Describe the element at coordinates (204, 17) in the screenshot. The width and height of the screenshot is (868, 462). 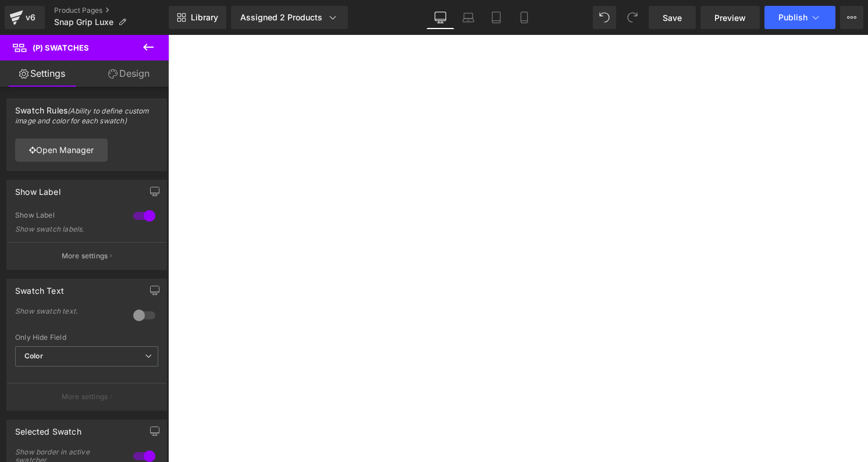
I see `span: Library` at that location.